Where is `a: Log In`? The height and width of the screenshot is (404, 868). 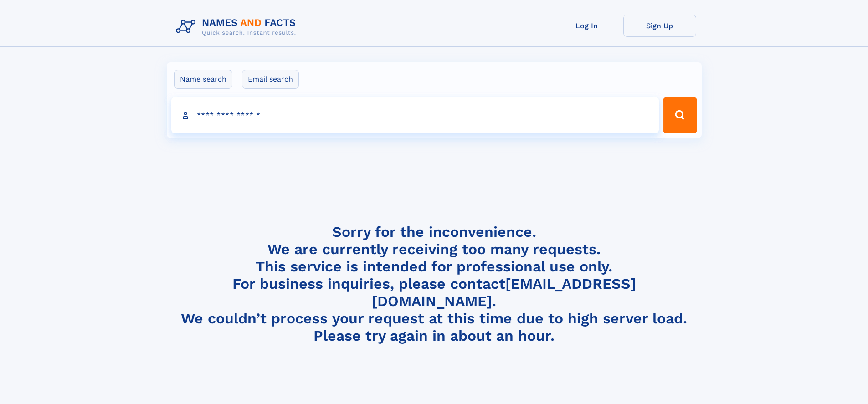
a: Log In is located at coordinates (587, 25).